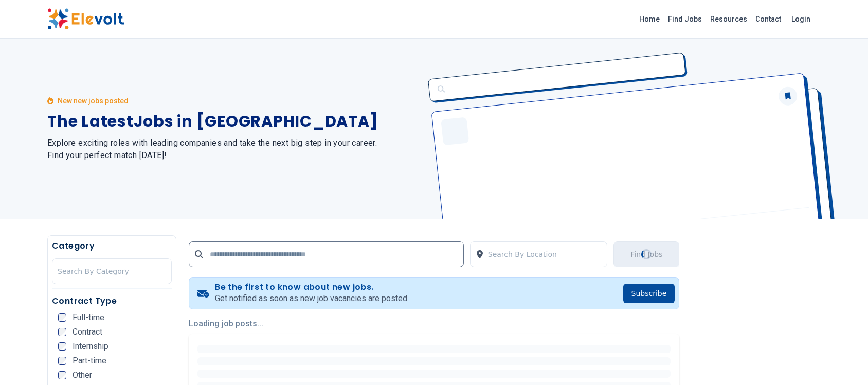  Describe the element at coordinates (88, 317) in the screenshot. I see `span: Full-time` at that location.